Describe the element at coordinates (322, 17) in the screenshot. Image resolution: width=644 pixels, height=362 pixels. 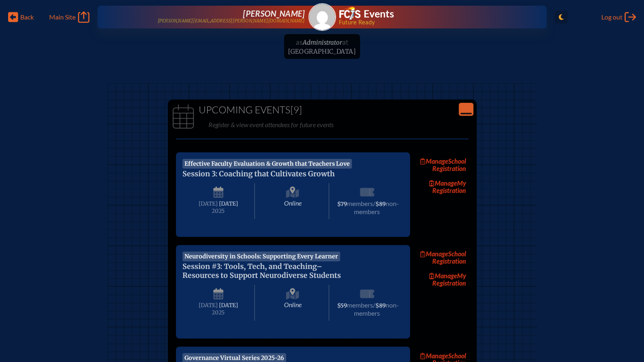
I see `a: Gravatar` at that location.